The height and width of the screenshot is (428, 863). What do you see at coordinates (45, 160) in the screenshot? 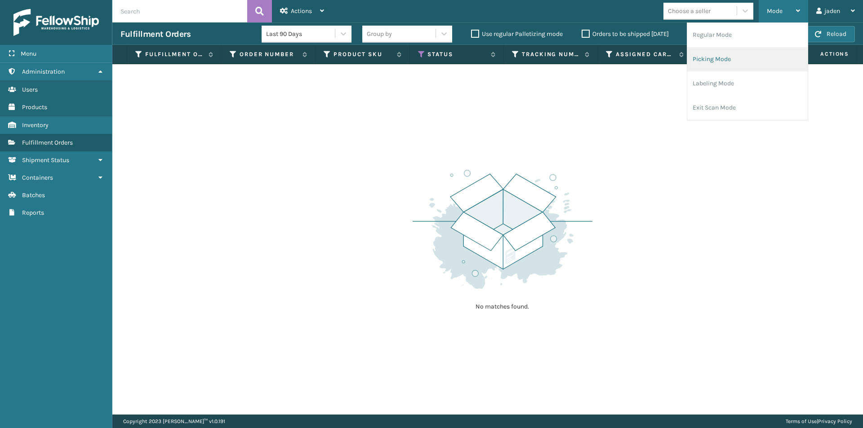
I see `span: Shipment Status` at bounding box center [45, 160].